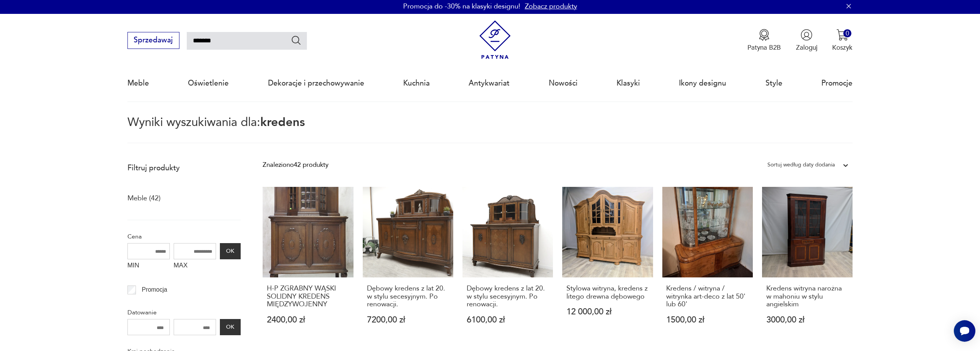  Describe the element at coordinates (144, 198) in the screenshot. I see `p: Meble (42)` at that location.